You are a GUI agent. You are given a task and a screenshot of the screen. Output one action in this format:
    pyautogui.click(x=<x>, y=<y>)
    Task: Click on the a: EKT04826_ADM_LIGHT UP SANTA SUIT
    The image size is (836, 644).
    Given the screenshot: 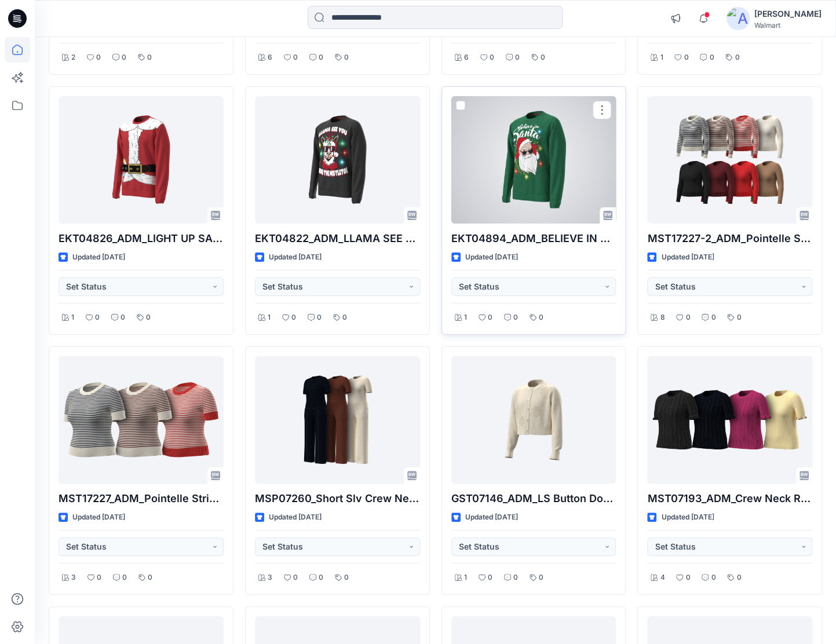 What is the action you would take?
    pyautogui.click(x=141, y=160)
    